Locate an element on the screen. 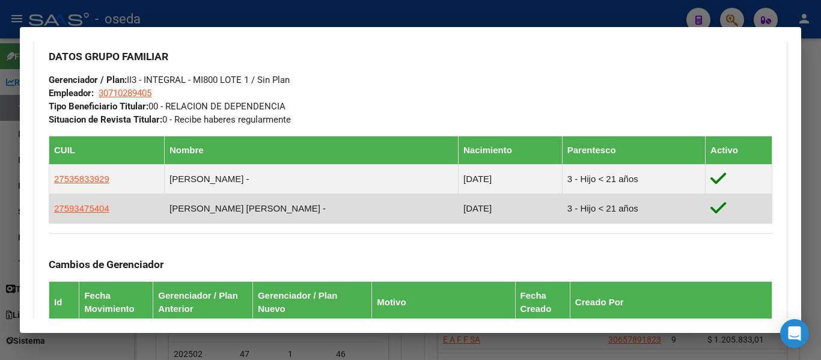 This screenshot has height=360, width=821. h3: DATOS GRUPO FAMILIAR is located at coordinates (410, 56).